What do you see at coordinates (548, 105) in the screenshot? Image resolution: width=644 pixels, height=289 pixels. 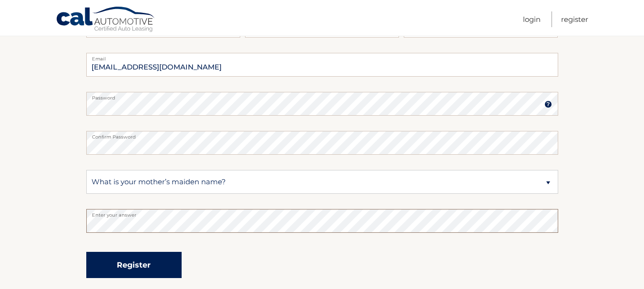 I see `img: tooltip.svg` at bounding box center [548, 105].